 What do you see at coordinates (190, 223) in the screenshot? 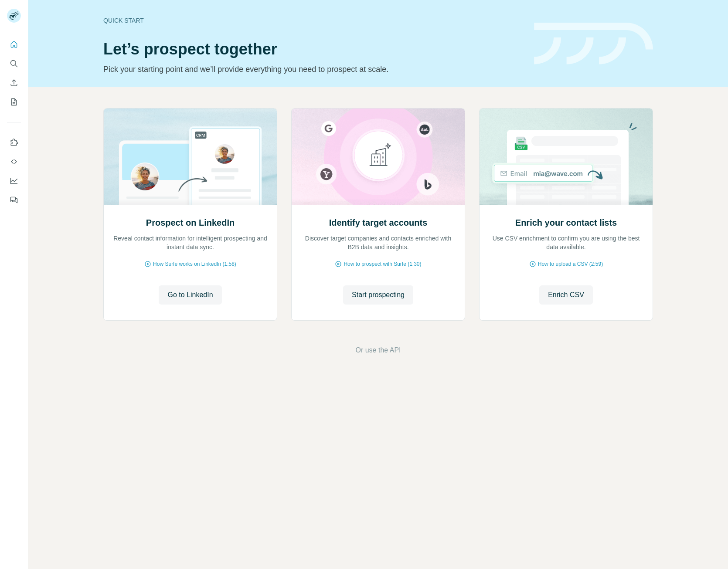
I see `h2: Prospect on LinkedIn` at bounding box center [190, 223].